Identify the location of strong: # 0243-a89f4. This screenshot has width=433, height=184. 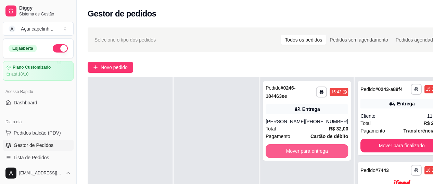
(389, 89).